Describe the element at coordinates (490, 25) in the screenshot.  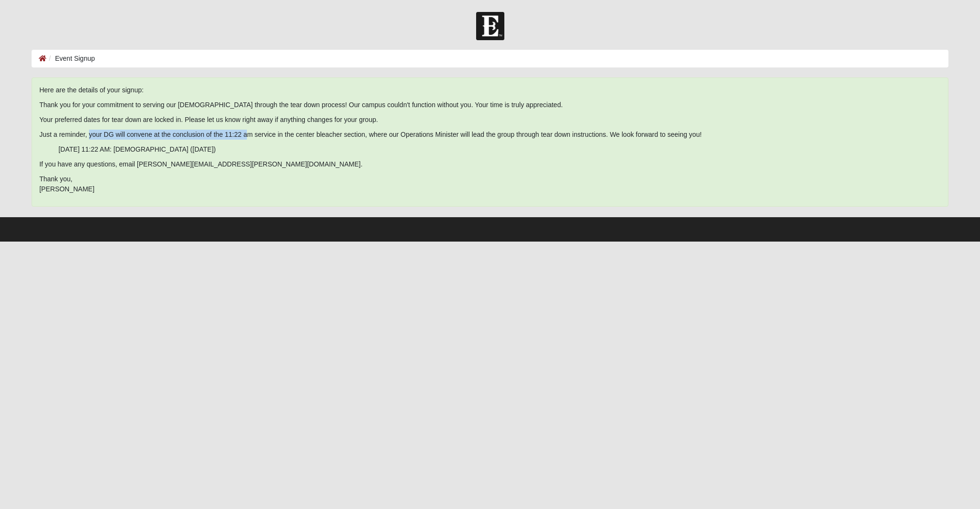
I see `img: Church of Eleven22 Logo` at that location.